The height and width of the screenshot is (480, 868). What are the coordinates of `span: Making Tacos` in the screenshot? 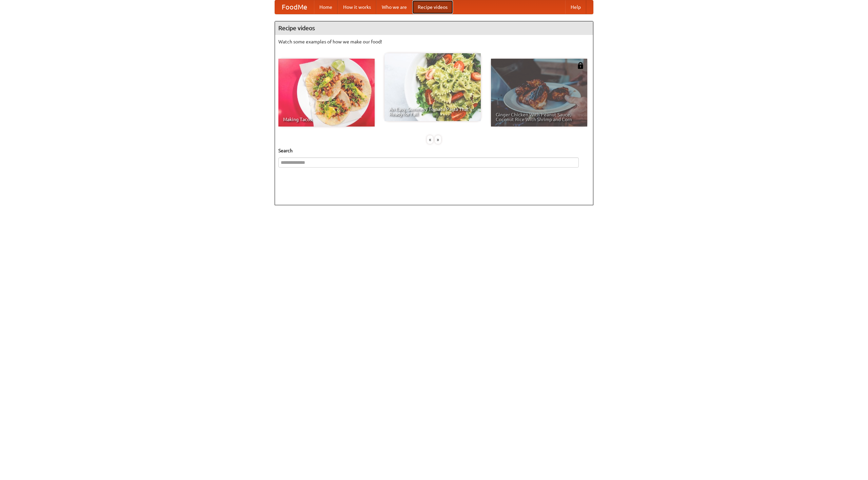 It's located at (327, 120).